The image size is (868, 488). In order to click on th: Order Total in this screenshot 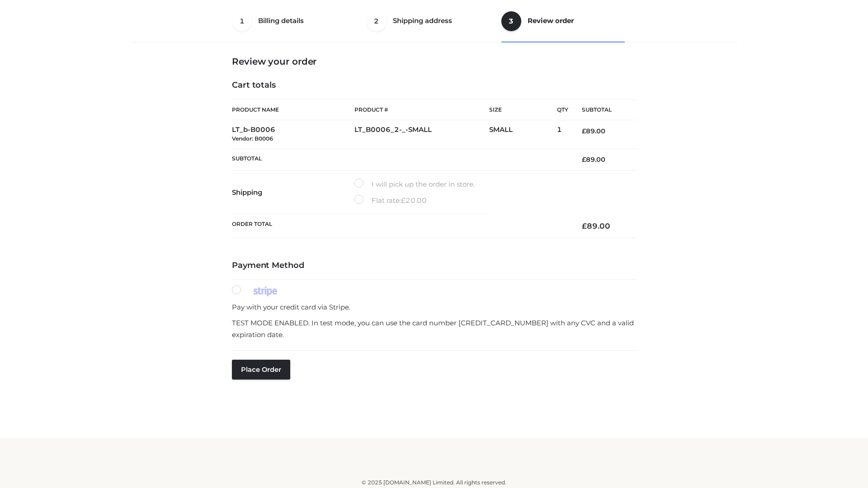, I will do `click(400, 226)`.